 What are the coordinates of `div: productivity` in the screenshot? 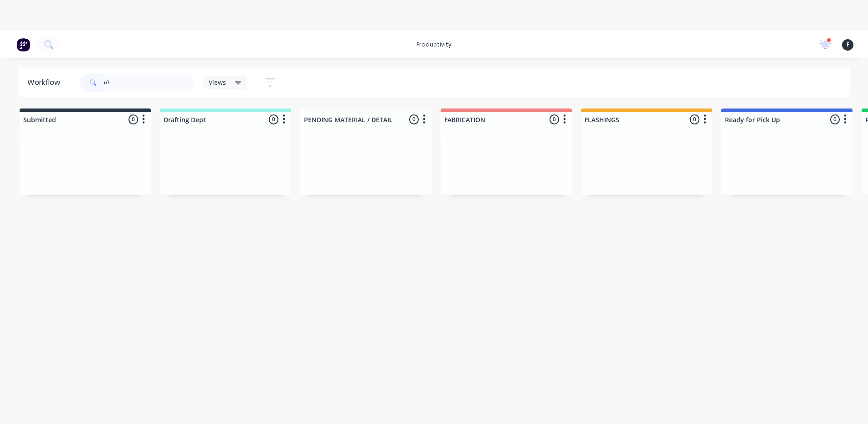 It's located at (434, 45).